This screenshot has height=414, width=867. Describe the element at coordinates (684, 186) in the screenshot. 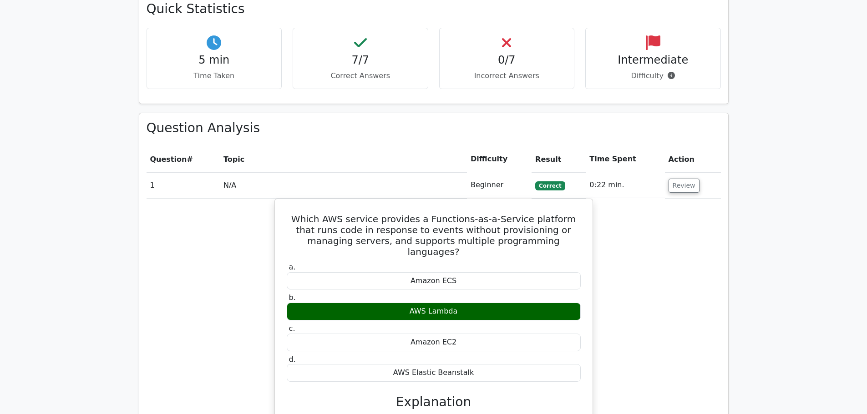

I see `button: Review` at that location.